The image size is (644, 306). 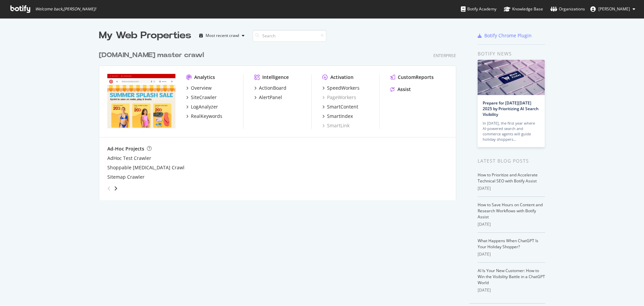 What do you see at coordinates (342, 77) in the screenshot?
I see `div: Activation` at bounding box center [342, 77].